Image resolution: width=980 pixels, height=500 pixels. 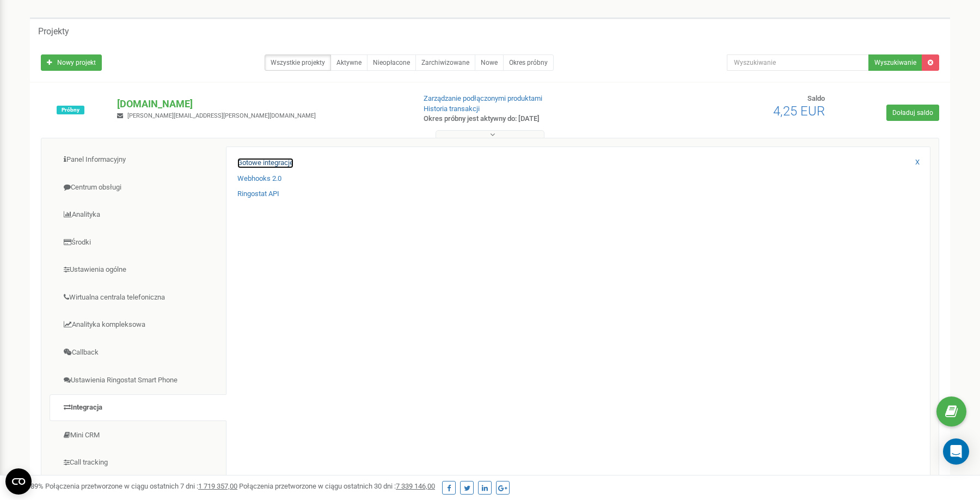 What do you see at coordinates (138, 243) in the screenshot?
I see `a: Środki` at bounding box center [138, 243].